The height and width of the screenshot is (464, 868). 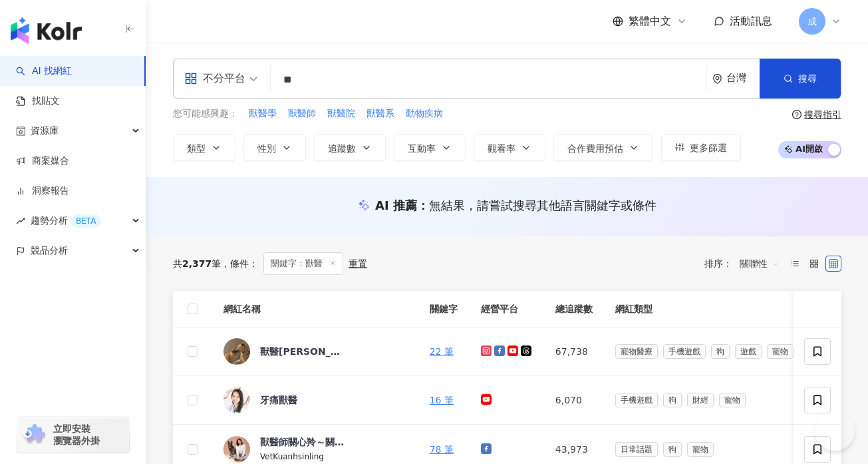 I want to click on span: VetKuanhsinling, so click(x=292, y=456).